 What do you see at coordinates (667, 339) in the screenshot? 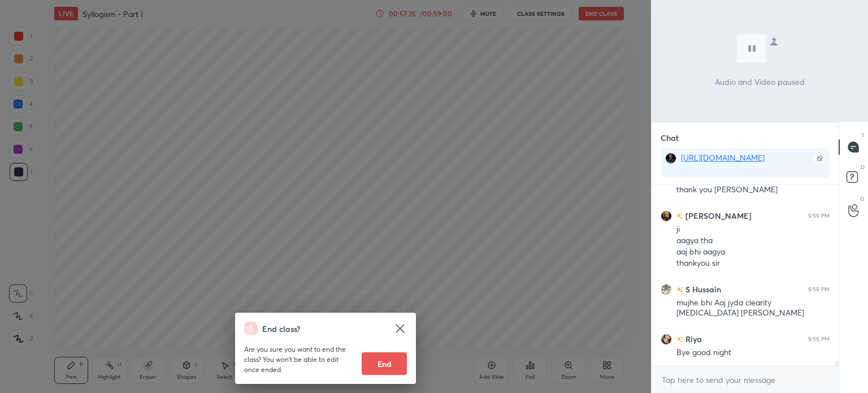
I see `img: 9a58a05a9ad6482a82cd9b5ca215b066.jpg` at bounding box center [667, 339].